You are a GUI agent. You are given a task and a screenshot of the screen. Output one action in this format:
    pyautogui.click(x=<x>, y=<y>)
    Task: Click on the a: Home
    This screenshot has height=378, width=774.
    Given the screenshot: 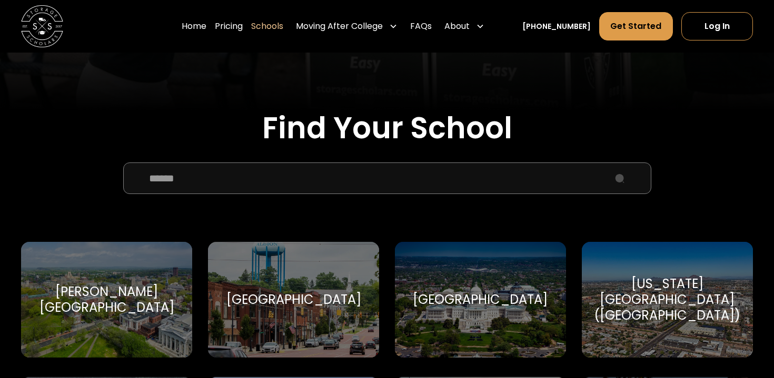 What is the action you would take?
    pyautogui.click(x=194, y=26)
    